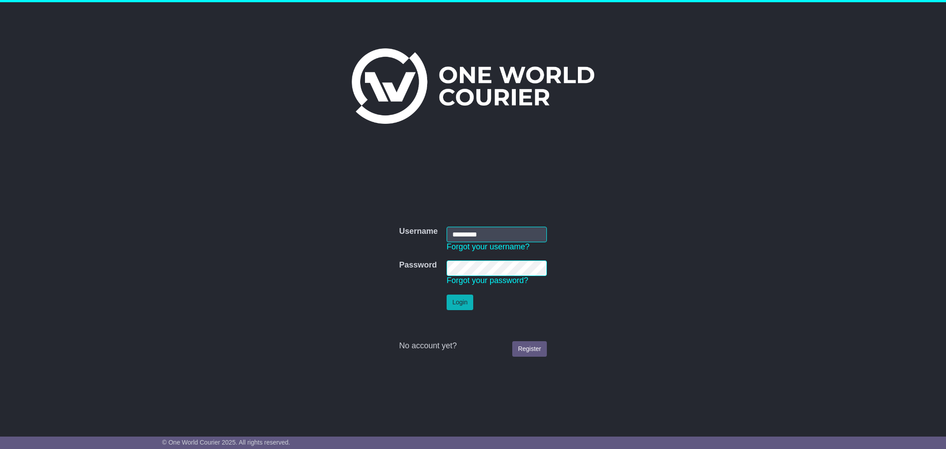 The image size is (946, 449). What do you see at coordinates (488, 280) in the screenshot?
I see `a: Forgot your password?` at bounding box center [488, 280].